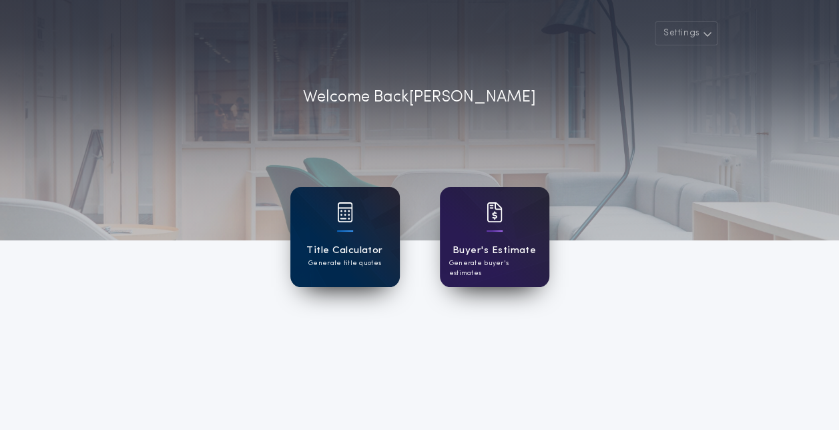  What do you see at coordinates (344, 263) in the screenshot?
I see `p: Generate title quotes` at bounding box center [344, 263].